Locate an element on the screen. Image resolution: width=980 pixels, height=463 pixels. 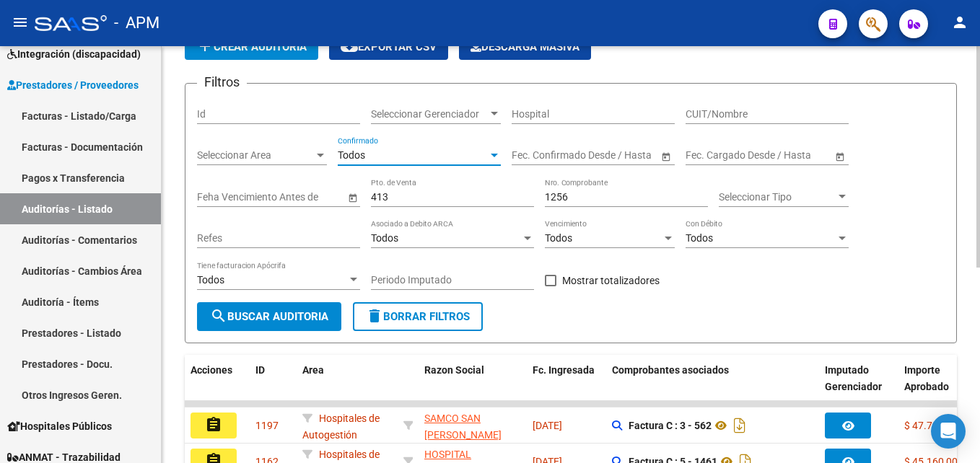
datatable-header-cell: ID is located at coordinates (272, 386).